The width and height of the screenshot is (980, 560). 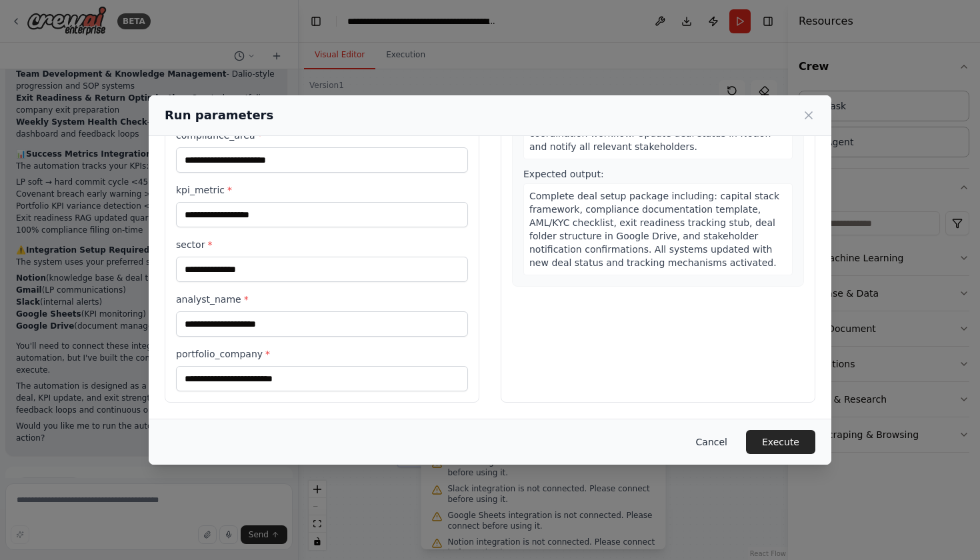 What do you see at coordinates (780, 442) in the screenshot?
I see `button: Execute` at bounding box center [780, 442].